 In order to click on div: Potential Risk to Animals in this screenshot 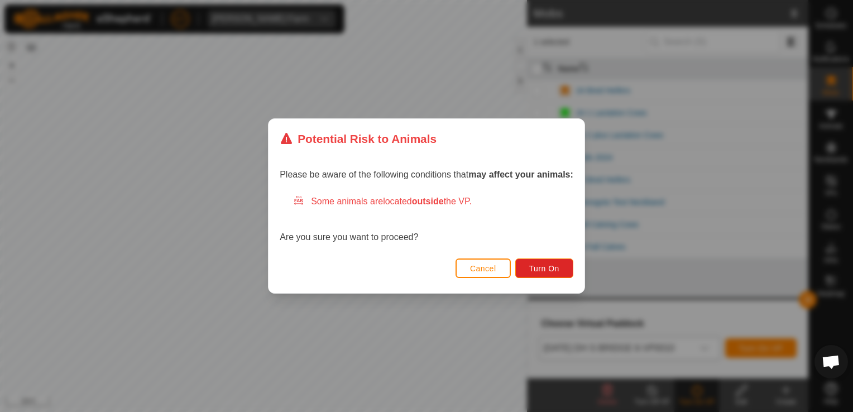, I will do `click(358, 138)`.